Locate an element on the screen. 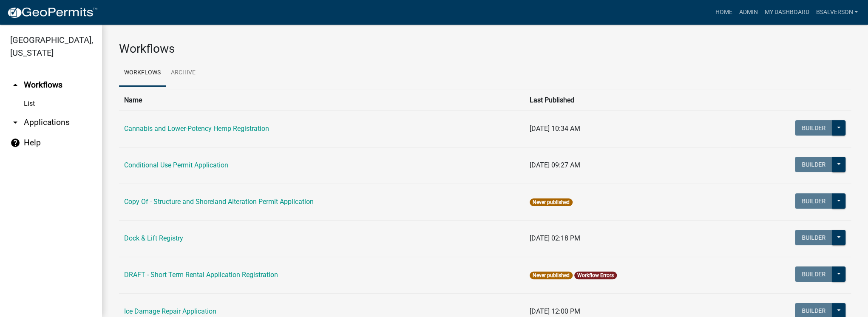 The image size is (868, 317). a: Copy Of - Structure and Shoreland Alteration Permit Application is located at coordinates (219, 202).